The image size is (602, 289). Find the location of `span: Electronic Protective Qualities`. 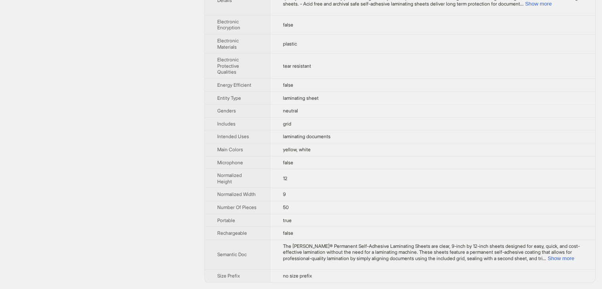

span: Electronic Protective Qualities is located at coordinates (228, 66).